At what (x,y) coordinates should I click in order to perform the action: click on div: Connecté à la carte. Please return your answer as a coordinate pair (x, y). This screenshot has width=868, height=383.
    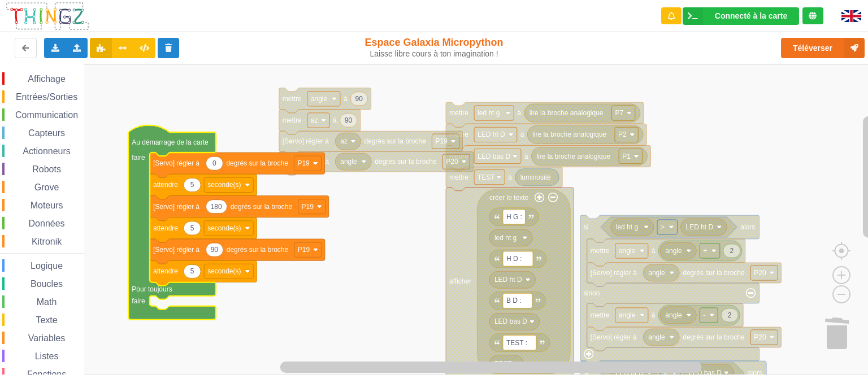
    Looking at the image, I should click on (751, 16).